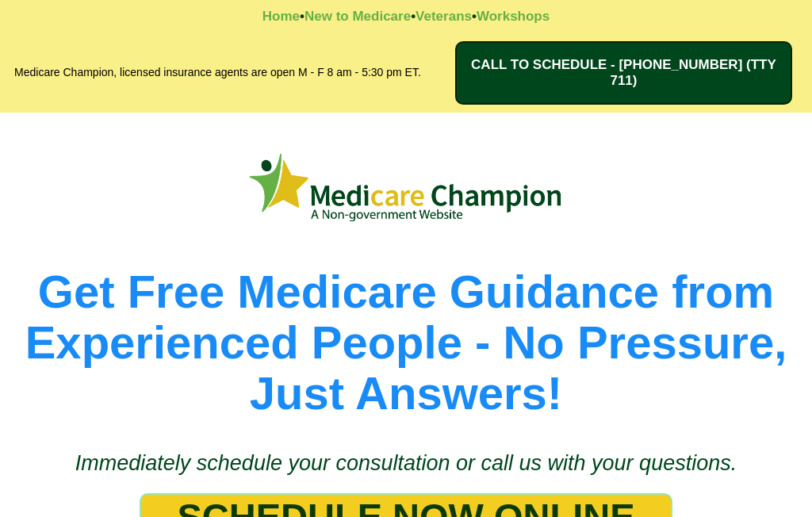  What do you see at coordinates (217, 73) in the screenshot?
I see `h2: Medicare Champion, licensed insurance agents are open M - F 8 am - 5:30 pm ET.` at bounding box center [217, 73].